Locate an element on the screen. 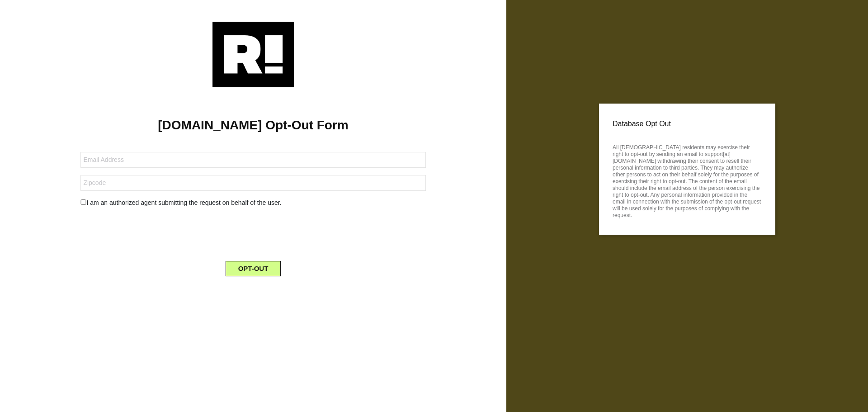 The width and height of the screenshot is (868, 412). img: Retention.com is located at coordinates (253, 54).